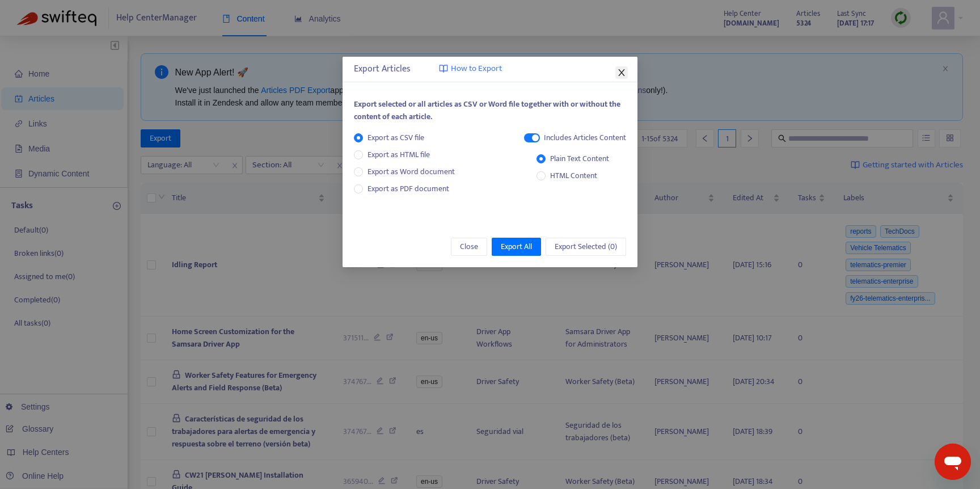 The width and height of the screenshot is (980, 489). Describe the element at coordinates (411, 171) in the screenshot. I see `span: Export as Word document` at that location.